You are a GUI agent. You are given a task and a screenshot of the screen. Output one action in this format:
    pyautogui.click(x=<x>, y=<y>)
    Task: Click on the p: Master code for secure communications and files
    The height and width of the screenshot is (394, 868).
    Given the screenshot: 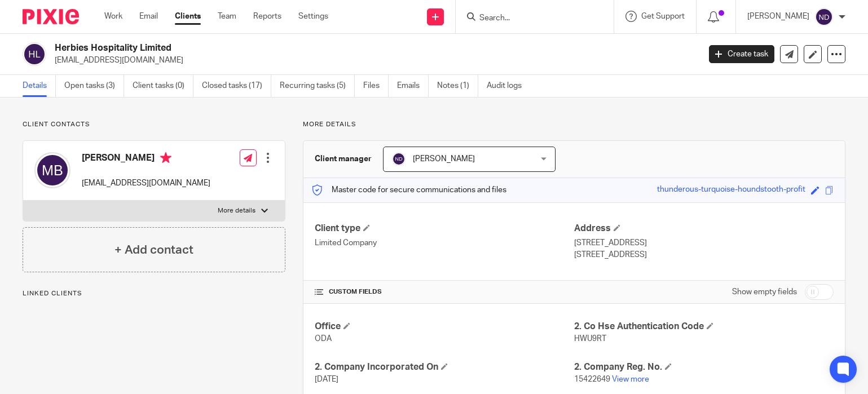 What is the action you would take?
    pyautogui.click(x=409, y=190)
    